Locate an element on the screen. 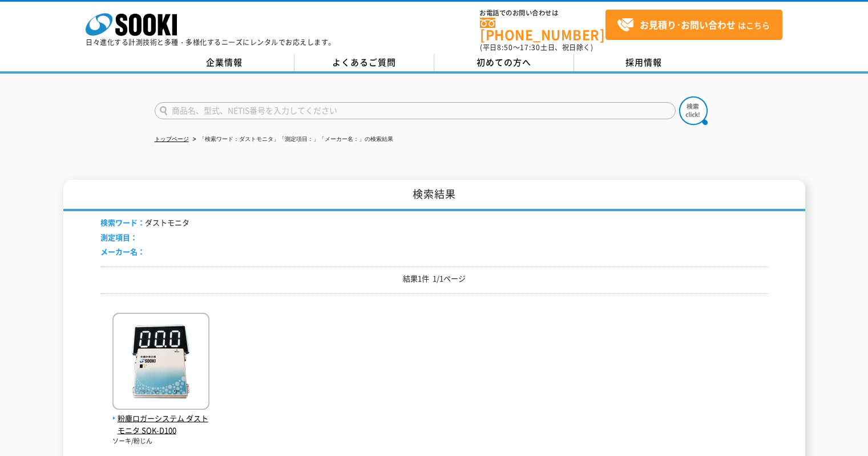  span: はこちら is located at coordinates (694, 25).